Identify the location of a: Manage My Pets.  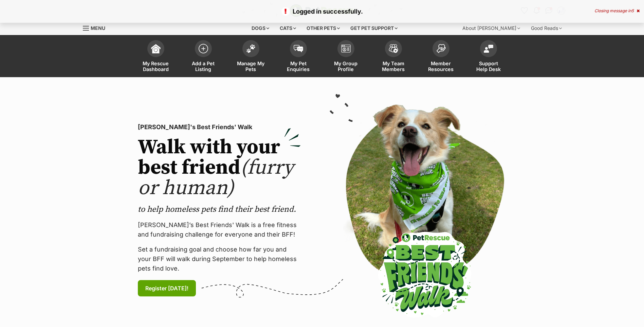
(251, 57).